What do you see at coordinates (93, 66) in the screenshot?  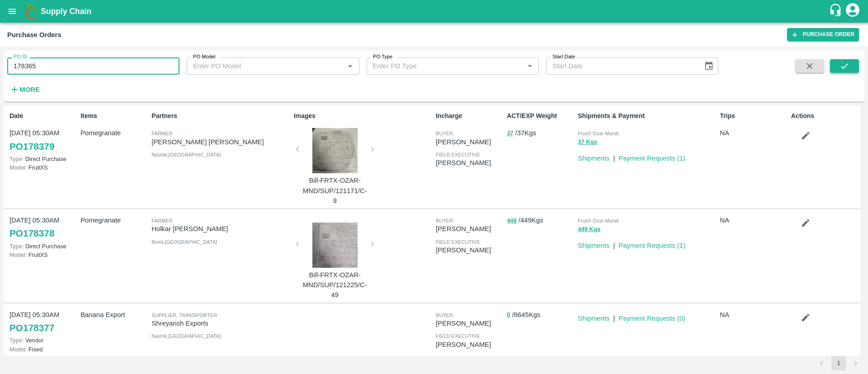 I see `input: Enter PO ID` at bounding box center [93, 66].